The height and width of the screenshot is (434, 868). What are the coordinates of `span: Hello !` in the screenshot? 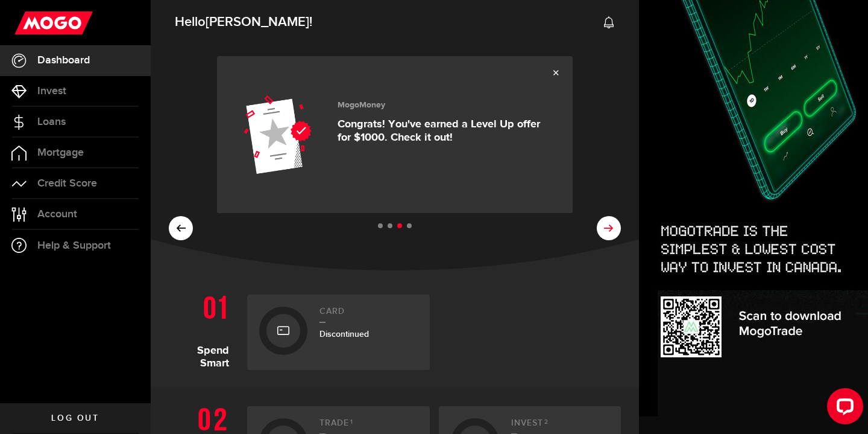 It's located at (243, 22).